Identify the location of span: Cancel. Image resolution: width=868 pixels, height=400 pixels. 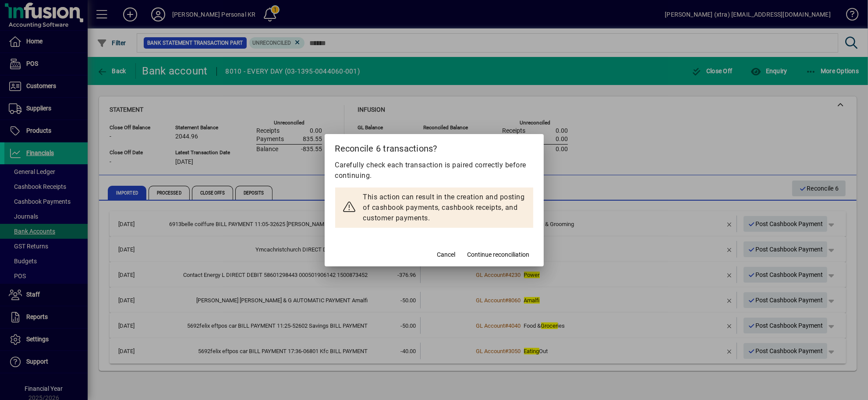
(447, 255).